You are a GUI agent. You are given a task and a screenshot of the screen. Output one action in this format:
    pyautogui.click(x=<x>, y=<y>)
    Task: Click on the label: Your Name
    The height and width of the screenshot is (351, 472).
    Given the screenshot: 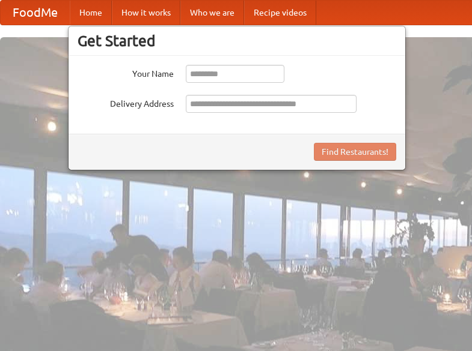 What is the action you would take?
    pyautogui.click(x=126, y=72)
    